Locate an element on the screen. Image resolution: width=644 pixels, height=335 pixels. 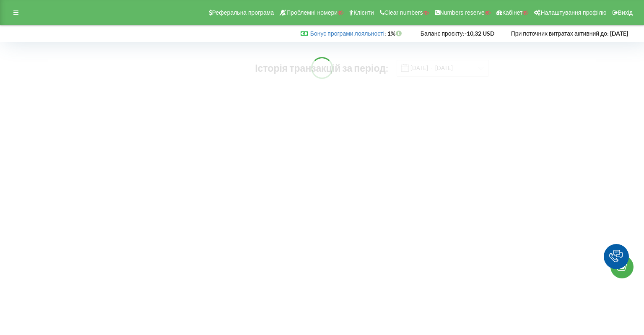
a: Бонус програми лояльності is located at coordinates (347, 33).